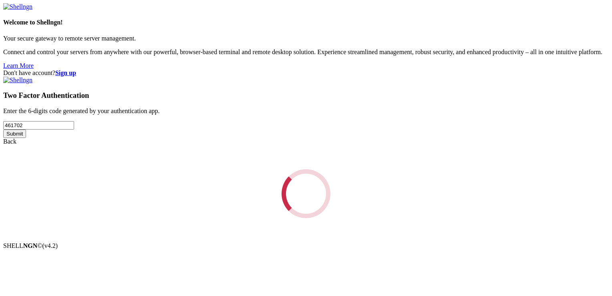 The image size is (612, 296). What do you see at coordinates (30, 245) in the screenshot?
I see `b: NGN` at bounding box center [30, 245].